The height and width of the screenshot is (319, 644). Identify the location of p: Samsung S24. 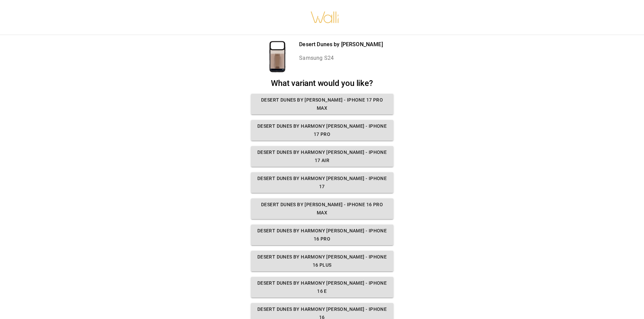
(341, 58).